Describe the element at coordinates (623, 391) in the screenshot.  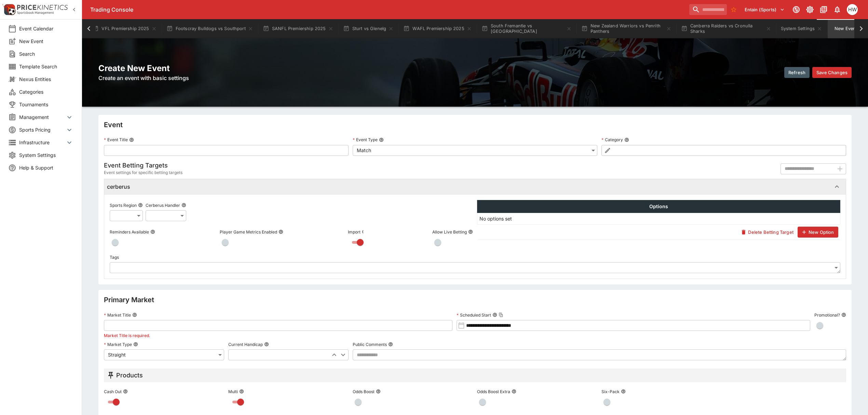
I see `button: Six-Pack` at that location.